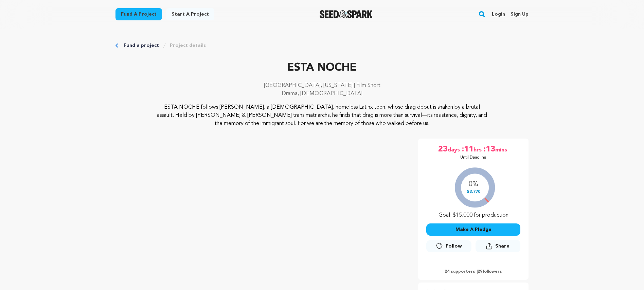 Image resolution: width=644 pixels, height=290 pixels. I want to click on button: Make A Pledge, so click(473, 229).